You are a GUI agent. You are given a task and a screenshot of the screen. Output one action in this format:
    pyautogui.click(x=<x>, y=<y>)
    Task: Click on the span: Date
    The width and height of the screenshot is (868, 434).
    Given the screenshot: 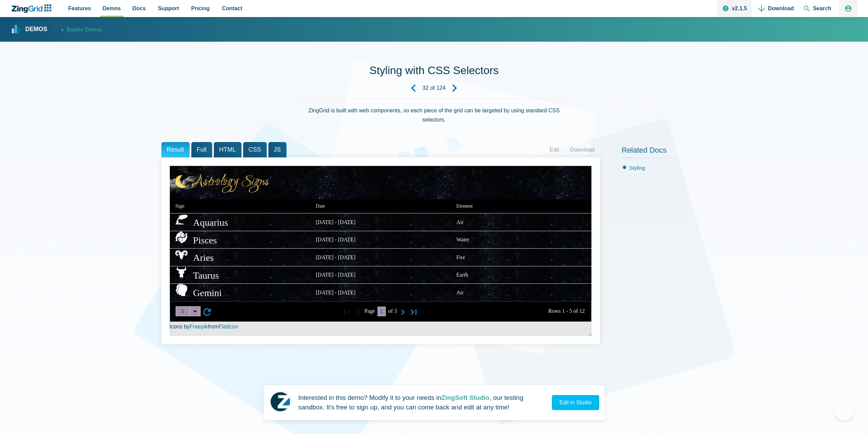 What is the action you would take?
    pyautogui.click(x=320, y=206)
    